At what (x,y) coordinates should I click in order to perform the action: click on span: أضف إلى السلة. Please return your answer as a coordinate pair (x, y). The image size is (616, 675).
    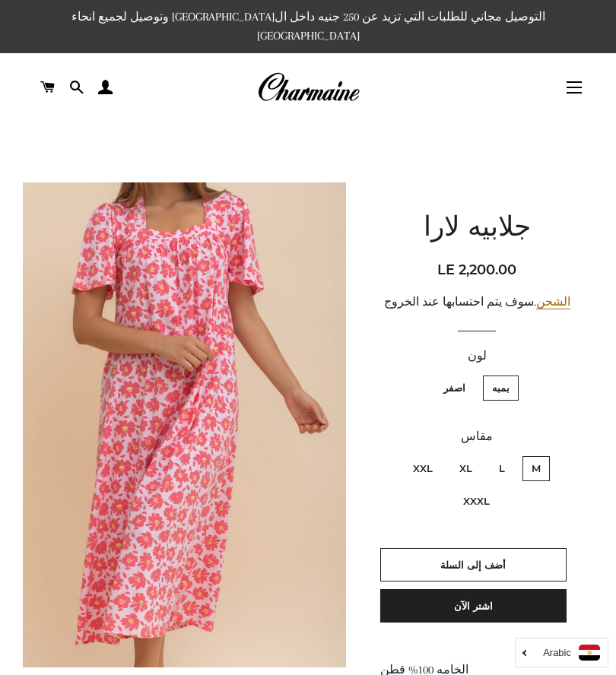
    Looking at the image, I should click on (473, 565).